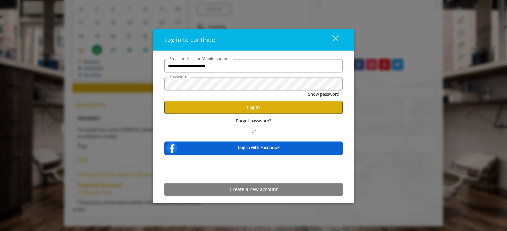  Describe the element at coordinates (253, 131) in the screenshot. I see `span: Or` at that location.